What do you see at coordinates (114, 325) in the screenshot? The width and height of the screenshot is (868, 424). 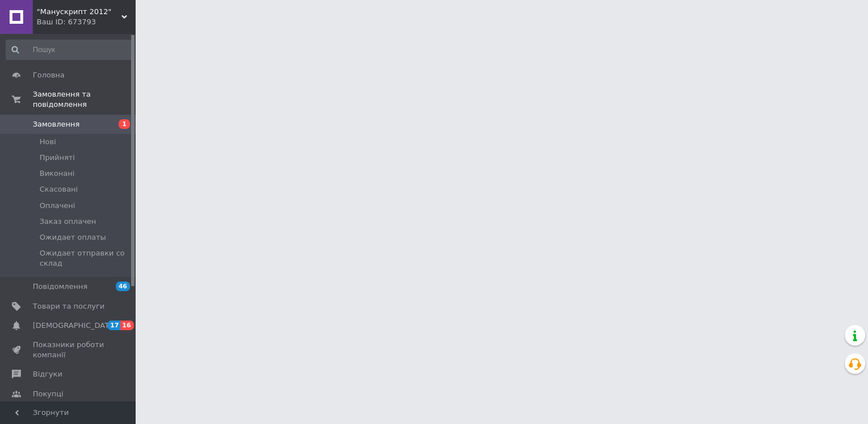 I see `span: 17` at bounding box center [114, 325].